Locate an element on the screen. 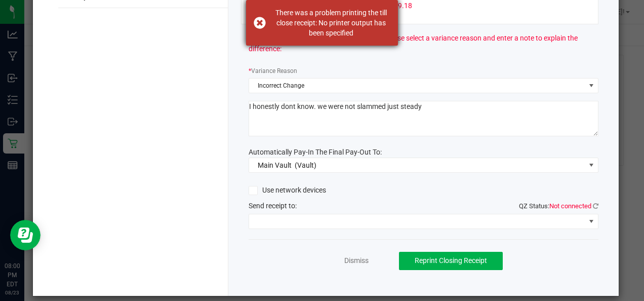 The image size is (644, 301). span: Automatically Pay-In The Final Pay-Out To: is located at coordinates (315, 152).